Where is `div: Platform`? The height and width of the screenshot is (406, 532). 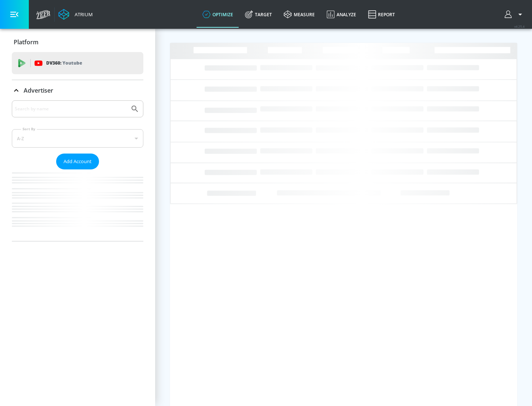 div: Platform is located at coordinates (77, 42).